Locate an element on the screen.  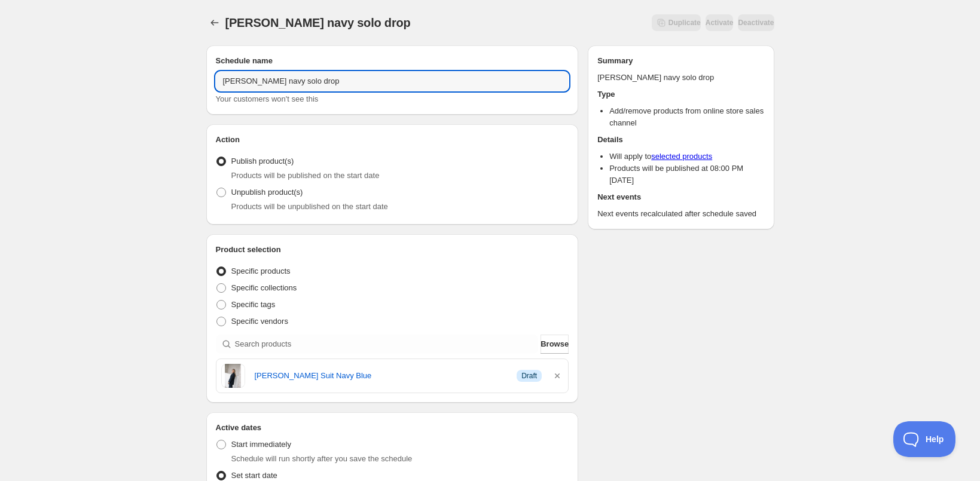
h2: Action is located at coordinates (393, 140).